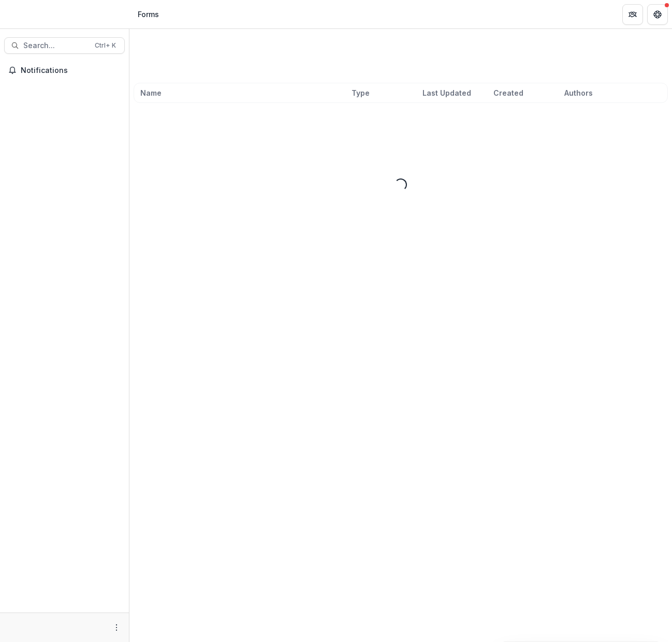 The width and height of the screenshot is (672, 642). What do you see at coordinates (64, 70) in the screenshot?
I see `button: Notifications` at bounding box center [64, 70].